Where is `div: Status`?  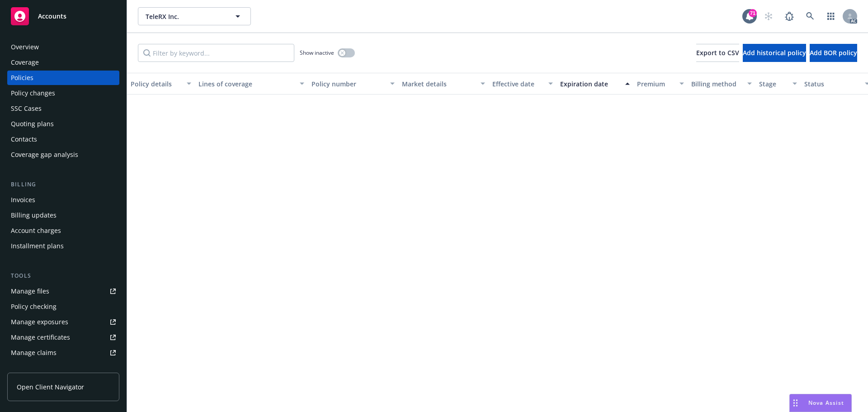
div: Status is located at coordinates (831, 83).